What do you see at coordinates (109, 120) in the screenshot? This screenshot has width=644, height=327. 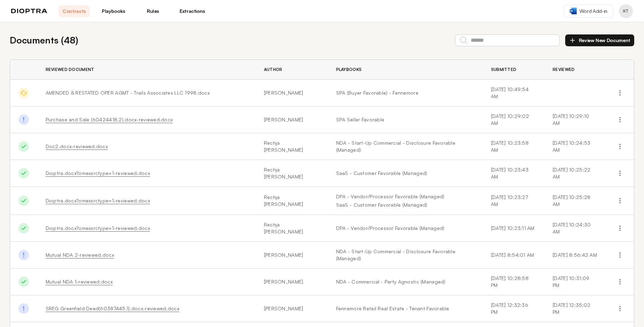 I see `a: Purchase and Sale (60424418.2).docx-reviewed.docx` at bounding box center [109, 120].